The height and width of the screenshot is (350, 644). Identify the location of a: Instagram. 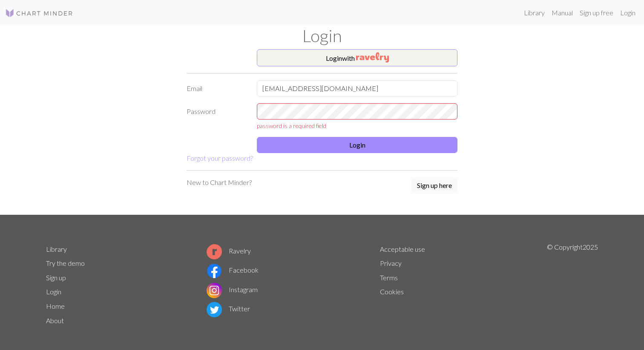
(232, 289).